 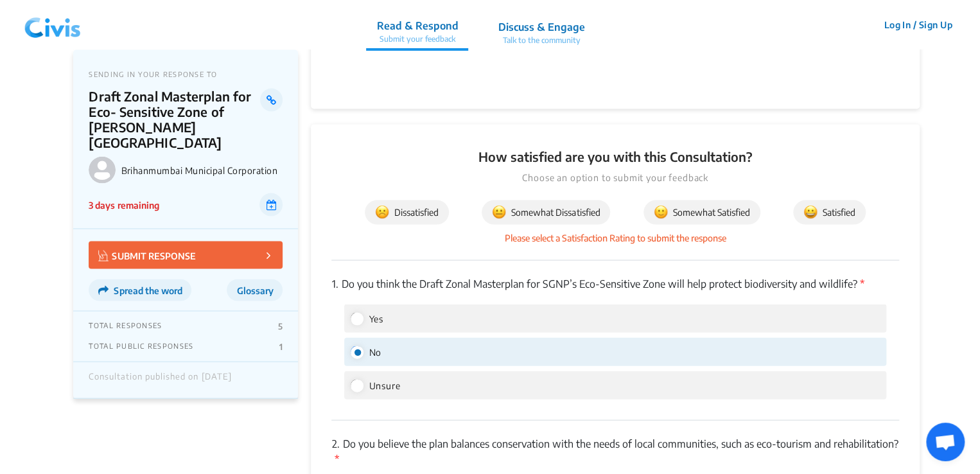 I want to click on p: SENDING IN YOUR RESPONSE TO, so click(x=186, y=73).